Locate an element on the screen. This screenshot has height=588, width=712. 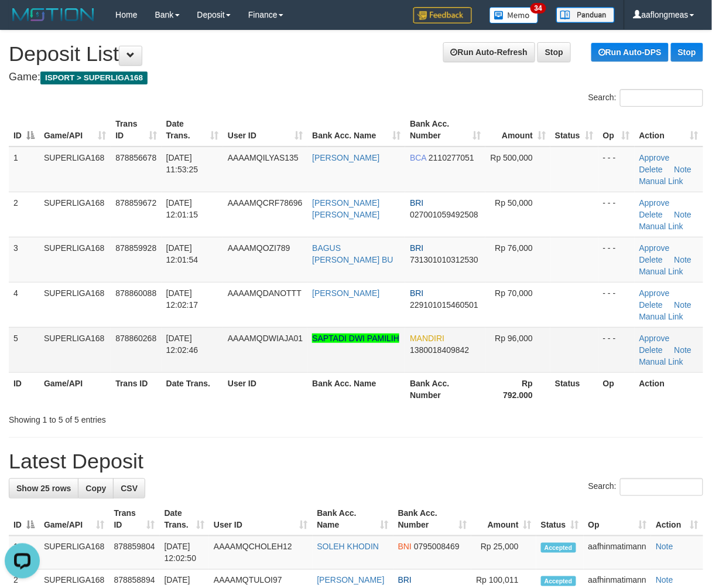
td: AAAAMQCHOLEH12 is located at coordinates (261, 553).